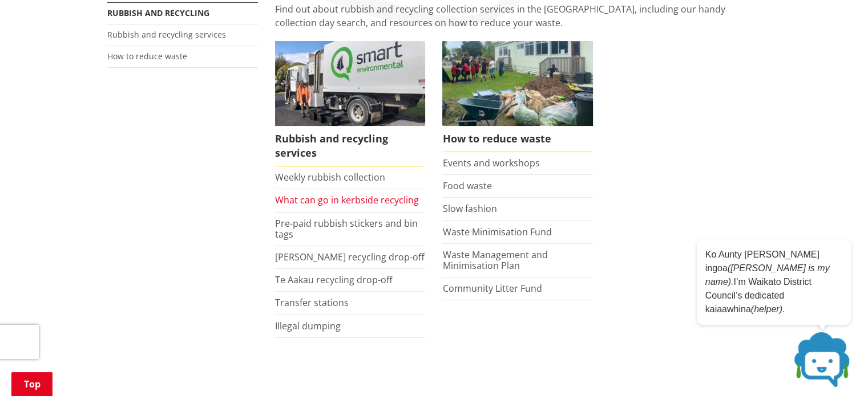 The width and height of the screenshot is (868, 396). What do you see at coordinates (517, 139) in the screenshot?
I see `span: How to reduce waste` at bounding box center [517, 139].